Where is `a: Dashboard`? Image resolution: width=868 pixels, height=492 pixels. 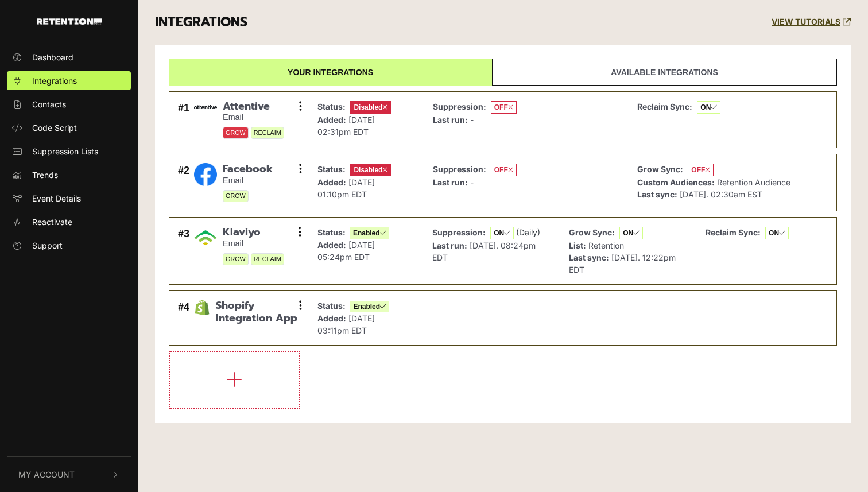
a: Dashboard is located at coordinates (69, 57).